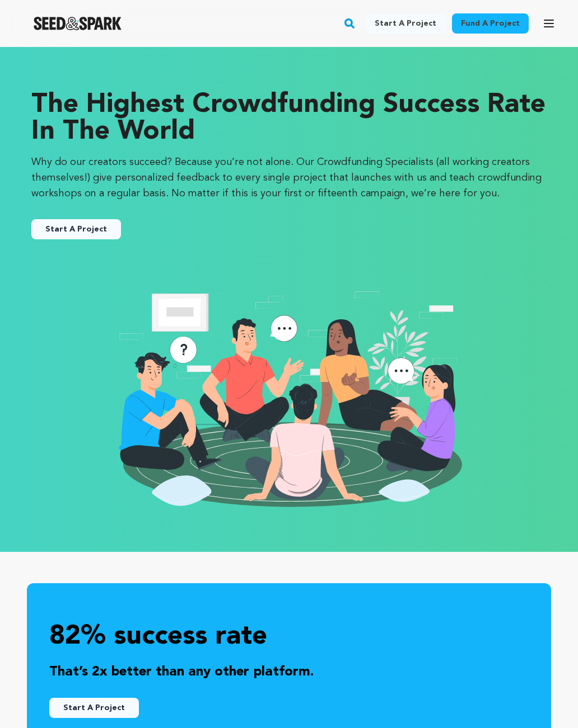  What do you see at coordinates (289, 397) in the screenshot?
I see `img: seedandspark start project illustration image` at bounding box center [289, 397].